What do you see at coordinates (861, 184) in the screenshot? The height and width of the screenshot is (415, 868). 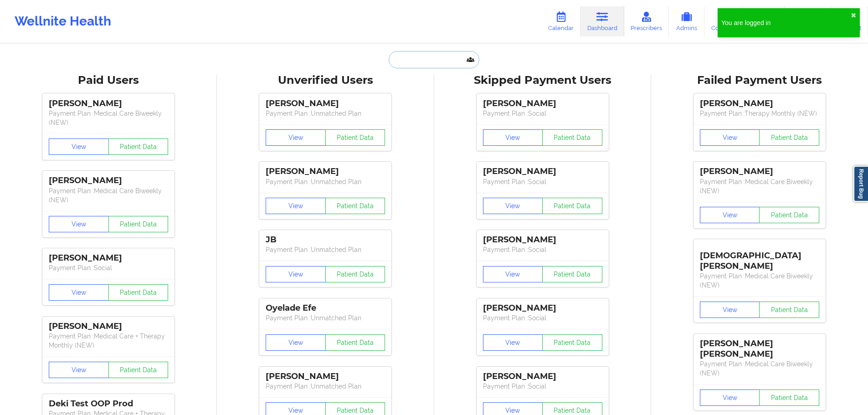 I see `a: Report Bug` at bounding box center [861, 184].